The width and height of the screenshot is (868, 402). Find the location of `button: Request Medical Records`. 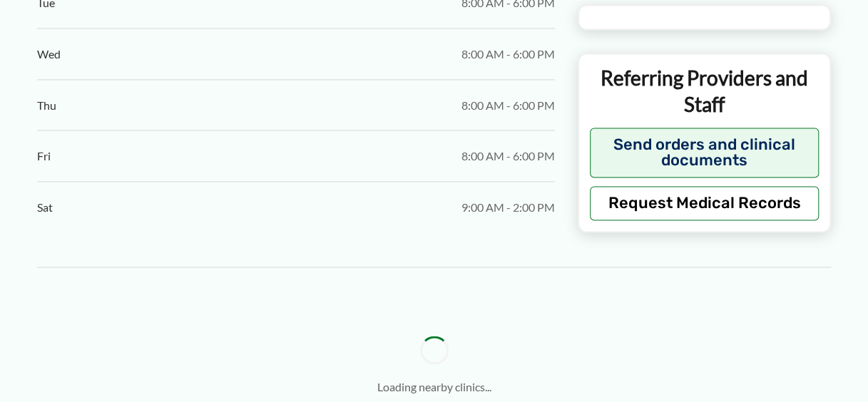

button: Request Medical Records is located at coordinates (704, 203).